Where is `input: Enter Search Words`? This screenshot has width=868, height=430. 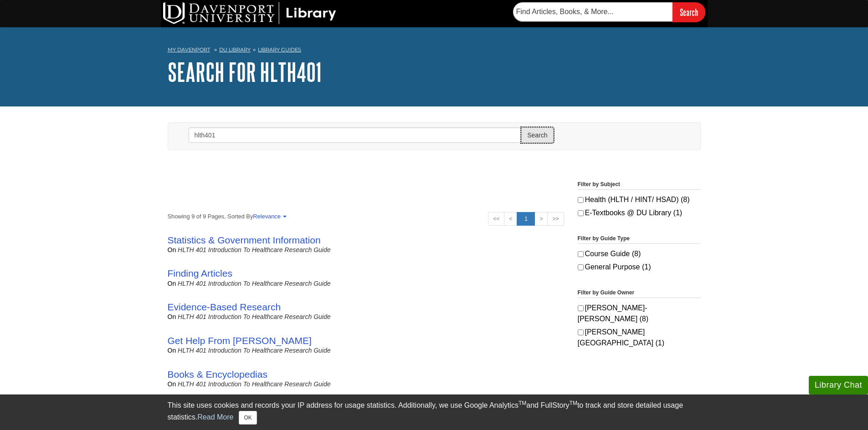
input: Enter Search Words is located at coordinates (356, 135).